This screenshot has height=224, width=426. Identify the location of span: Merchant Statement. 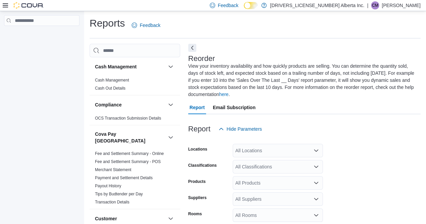
(113, 170).